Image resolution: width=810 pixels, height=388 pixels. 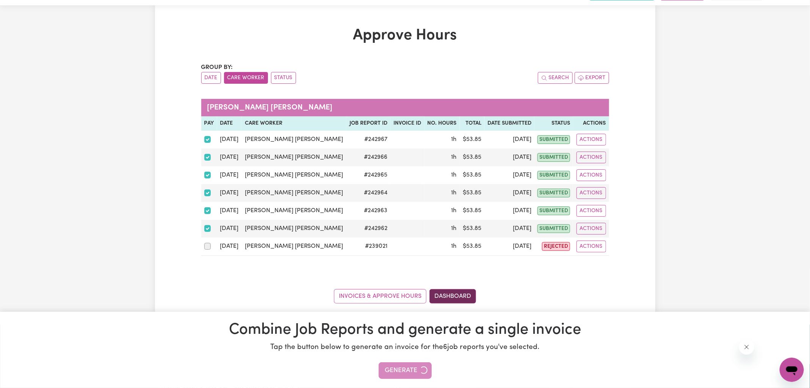 I want to click on span: Need any help?, so click(x=25, y=8).